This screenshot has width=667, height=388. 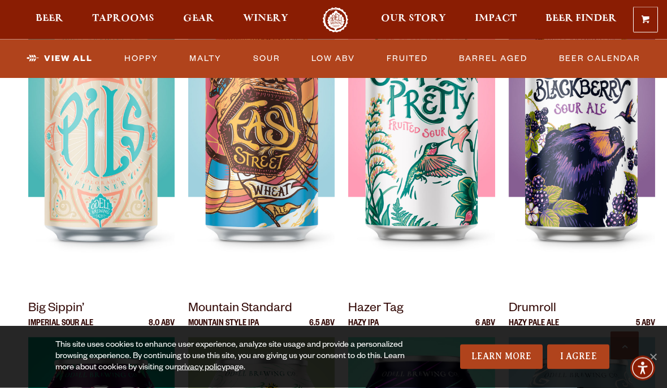 I want to click on a: Taprooms, so click(x=123, y=20).